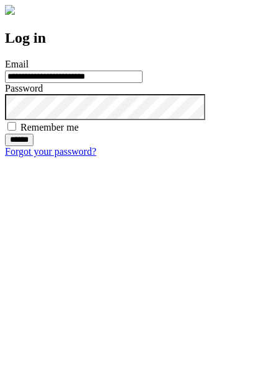 The height and width of the screenshot is (369, 279). What do you see at coordinates (17, 64) in the screenshot?
I see `label: Email` at bounding box center [17, 64].